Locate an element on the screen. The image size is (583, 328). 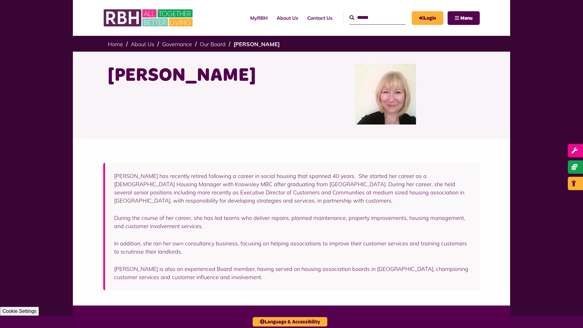
img: Linda is located at coordinates (385, 94).